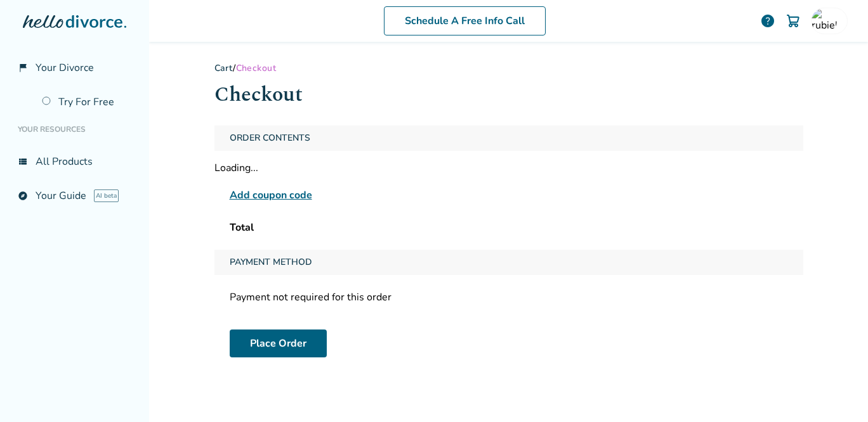 Image resolution: width=868 pixels, height=422 pixels. I want to click on div: Payment not required for this order, so click(509, 298).